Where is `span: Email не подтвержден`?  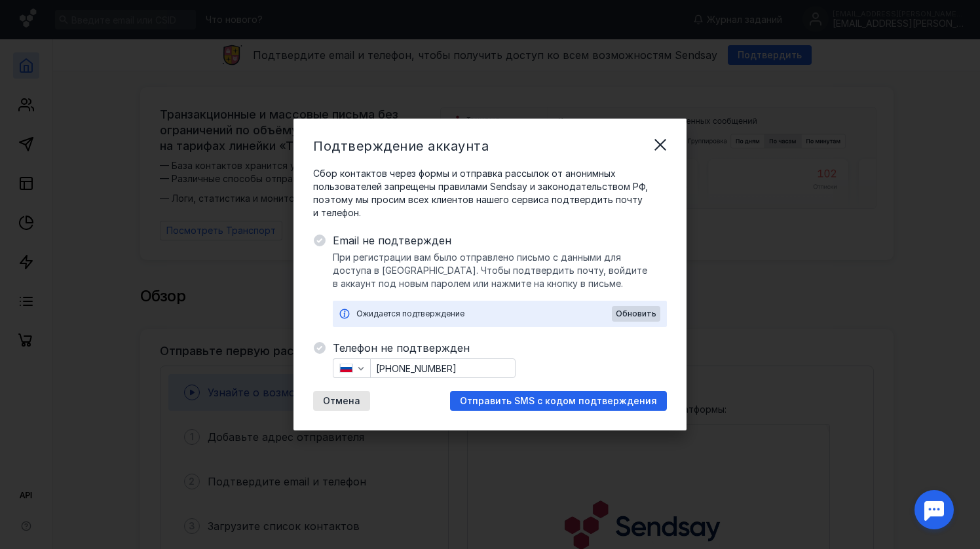 span: Email не подтвержден is located at coordinates (500, 240).